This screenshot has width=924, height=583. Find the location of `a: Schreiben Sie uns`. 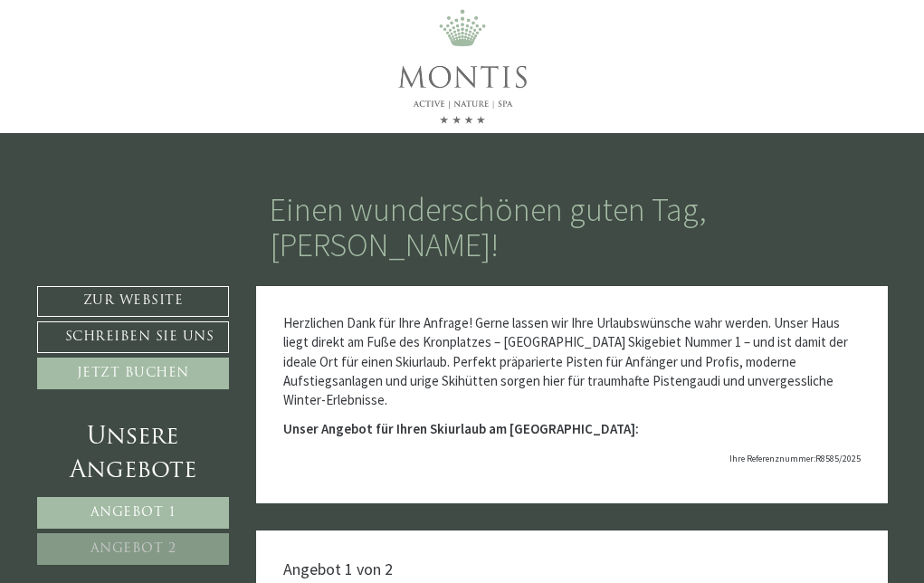

a: Schreiben Sie uns is located at coordinates (133, 337).